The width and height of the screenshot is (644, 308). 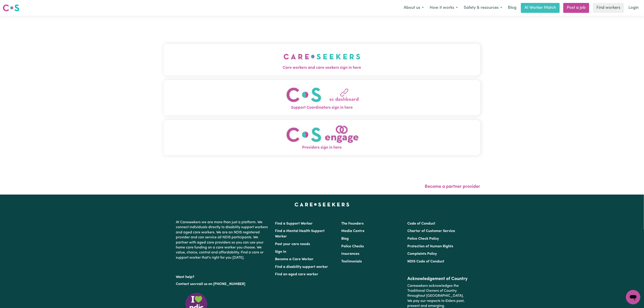 What do you see at coordinates (11, 8) in the screenshot?
I see `a: Careseekers logo` at bounding box center [11, 8].